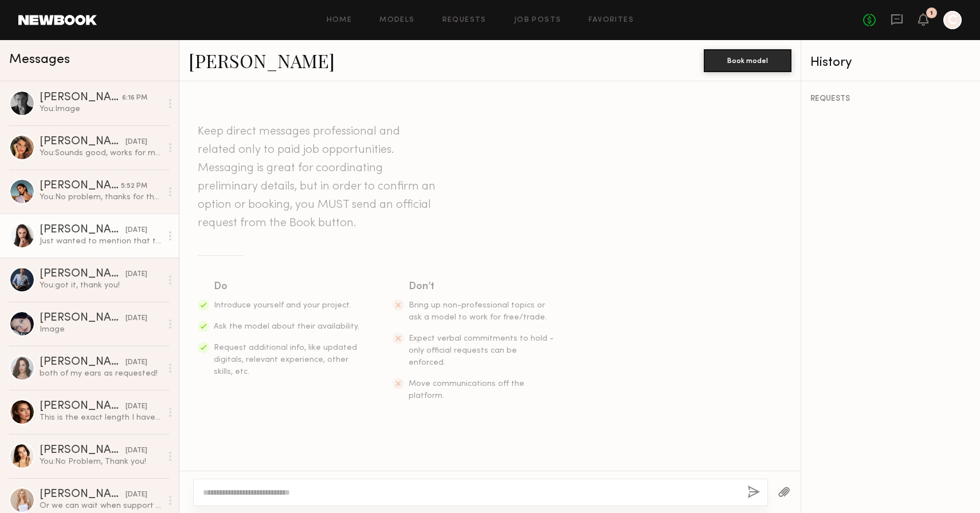 The width and height of the screenshot is (980, 513). Describe the element at coordinates (339, 20) in the screenshot. I see `a: Home` at that location.